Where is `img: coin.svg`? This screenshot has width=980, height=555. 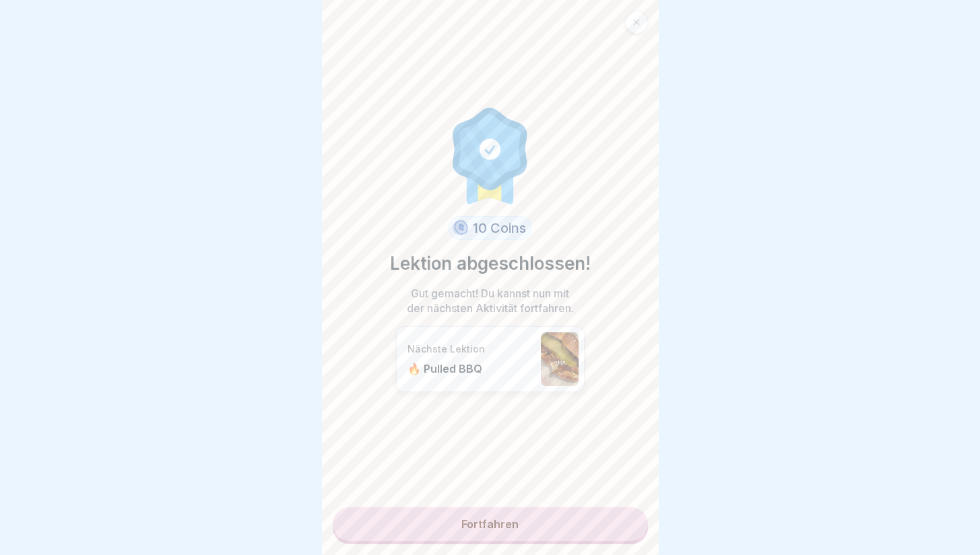
img: coin.svg is located at coordinates (460, 228).